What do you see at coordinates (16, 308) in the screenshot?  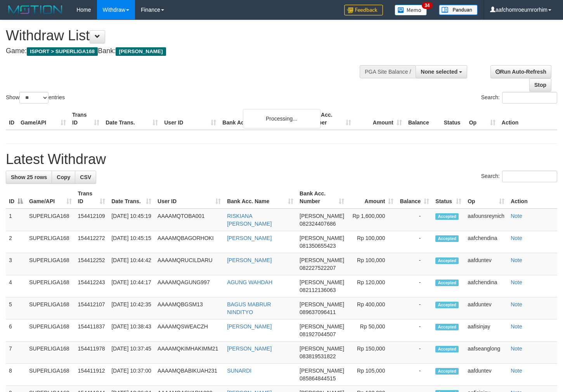 I see `td: 5` at bounding box center [16, 308].